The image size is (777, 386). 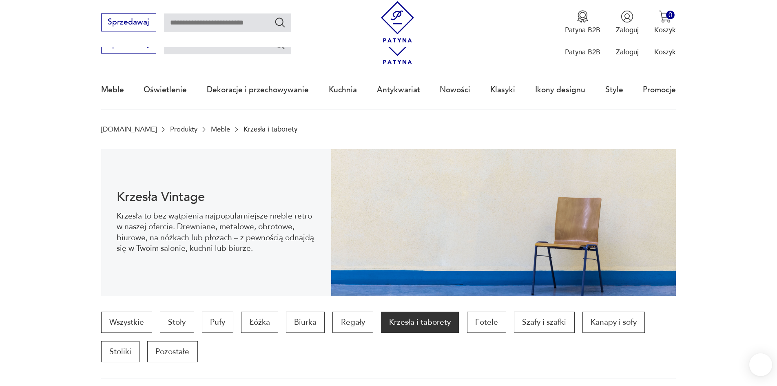 I want to click on img: bc88ca9a7f9d98aff7d4658ec262dcea.jpg, so click(x=504, y=222).